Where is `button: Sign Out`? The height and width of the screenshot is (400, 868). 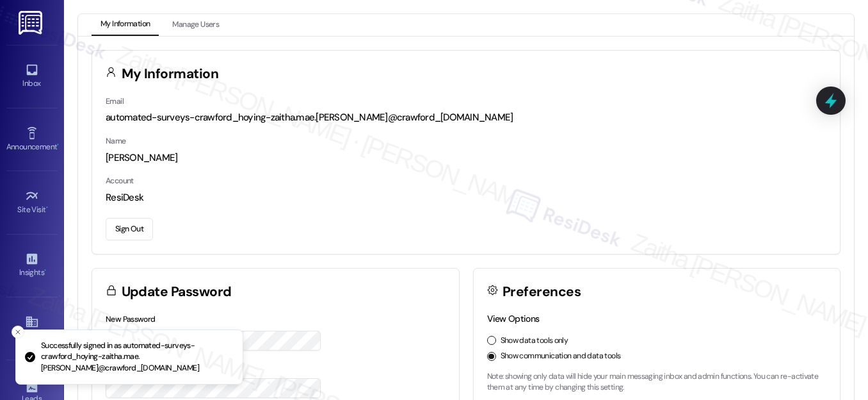 button: Sign Out is located at coordinates (129, 229).